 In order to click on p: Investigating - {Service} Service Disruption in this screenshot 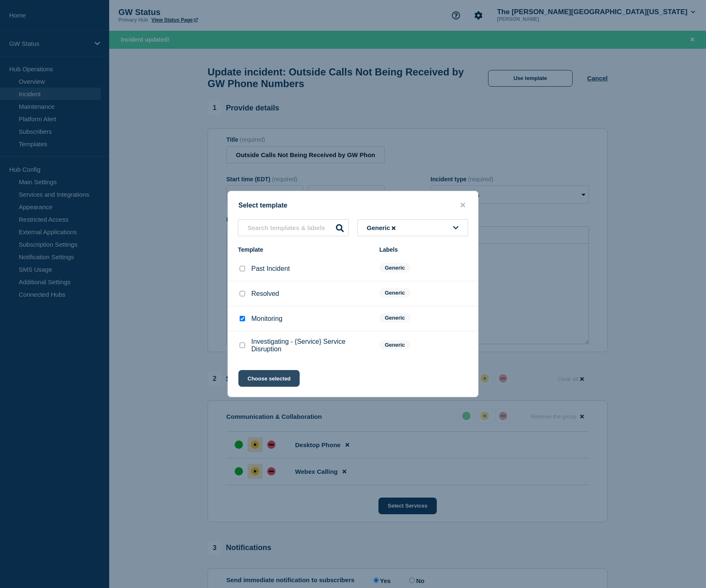, I will do `click(311, 345)`.